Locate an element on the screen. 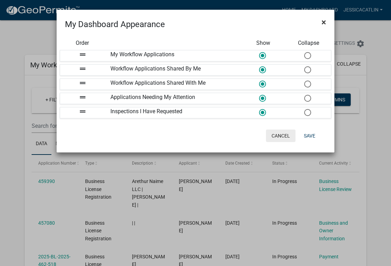 Image resolution: width=391 pixels, height=266 pixels. div: Collapse is located at coordinates (309, 43).